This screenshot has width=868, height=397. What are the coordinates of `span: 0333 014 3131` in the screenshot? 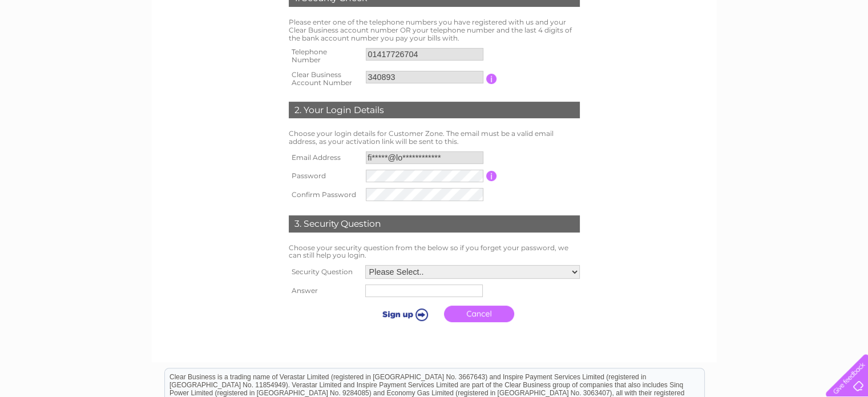 It's located at (692, 13).